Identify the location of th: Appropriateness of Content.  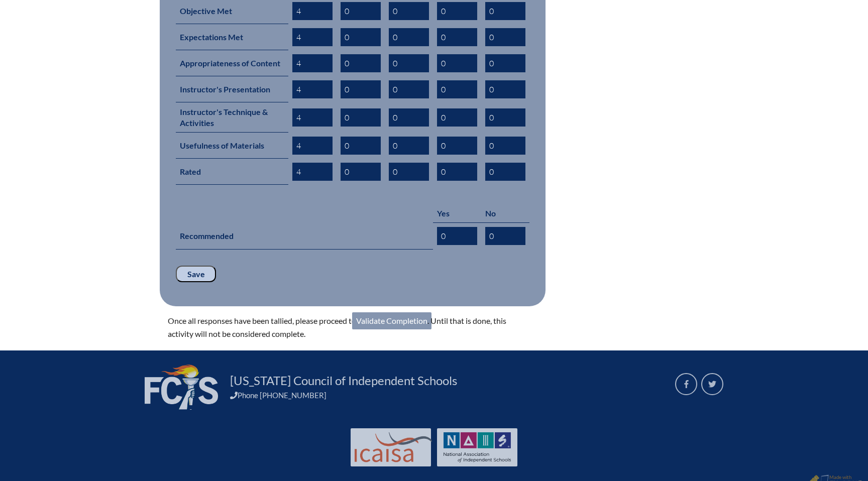
(232, 63).